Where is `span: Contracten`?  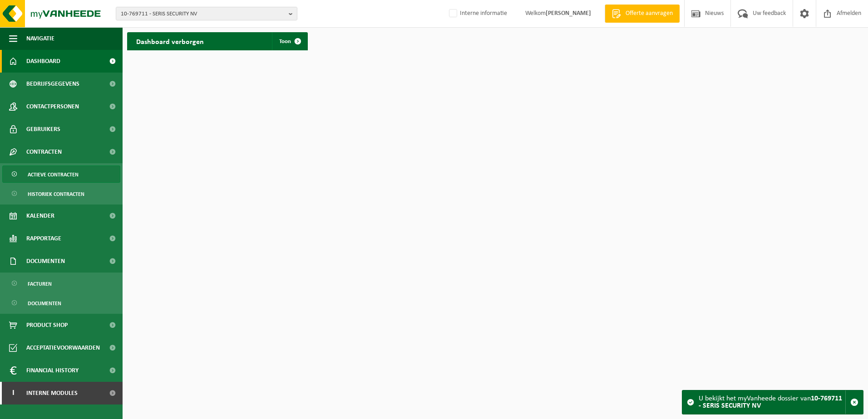
span: Contracten is located at coordinates (44, 152).